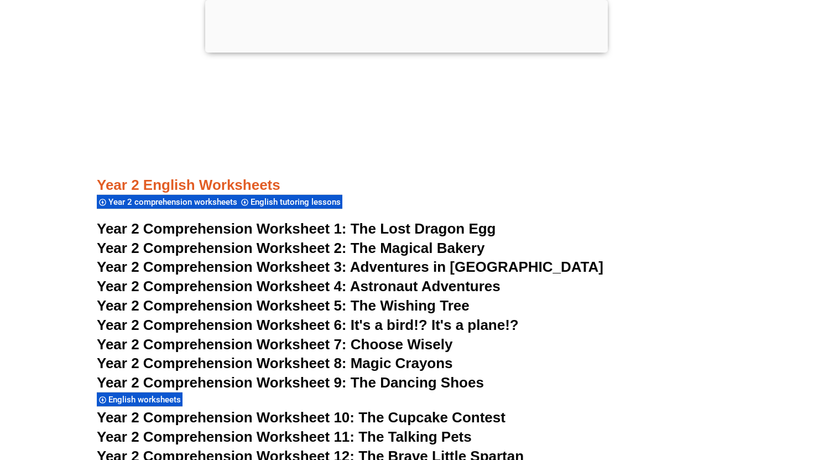  Describe the element at coordinates (222, 248) in the screenshot. I see `span: Year 2 Comprehension Worksheet 2:` at that location.